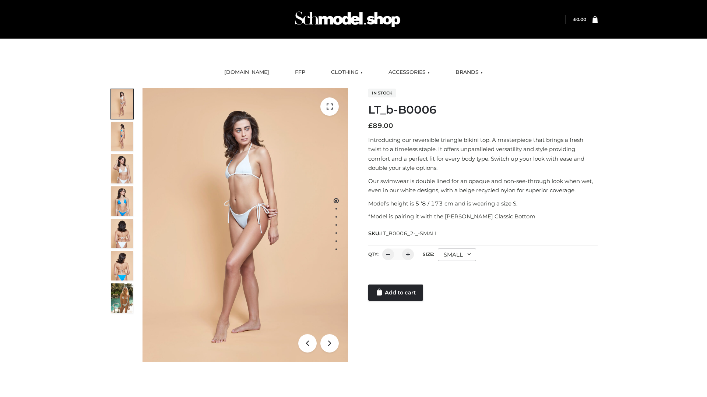  Describe the element at coordinates (122, 201) in the screenshot. I see `img: ArielClassicBikiniTop_CloudNine_AzureSky_OW114ECO_4-scaled.jpg` at that location.